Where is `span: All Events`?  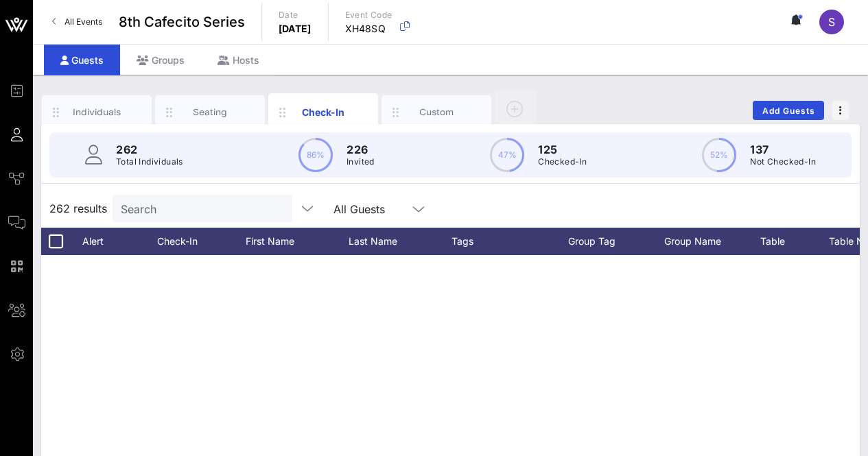
span: All Events is located at coordinates (83, 21).